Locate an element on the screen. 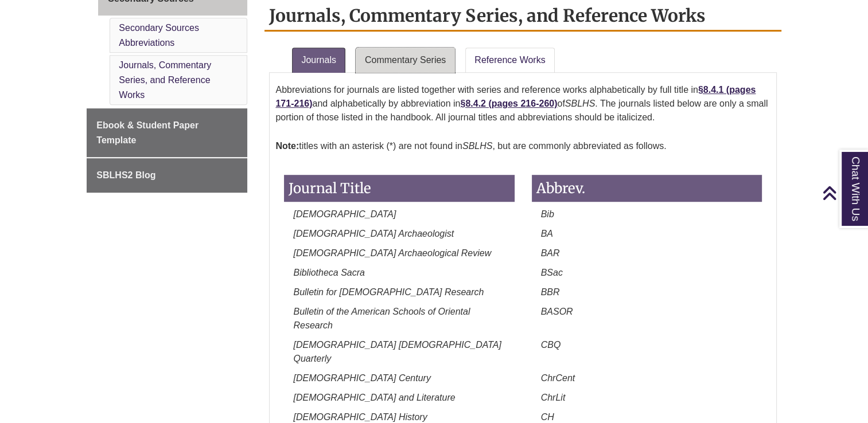 The image size is (868, 423). em: BASOR is located at coordinates (557, 311).